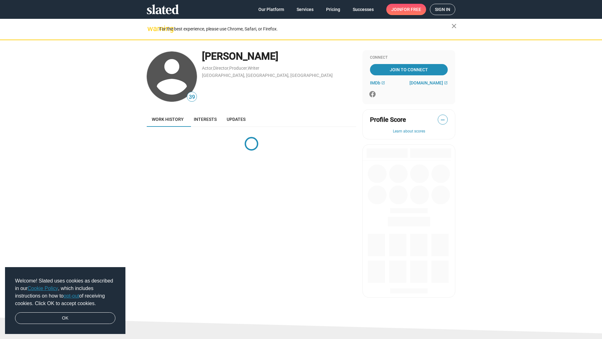 Image resolution: width=602 pixels, height=339 pixels. I want to click on a: IMDb, so click(377, 83).